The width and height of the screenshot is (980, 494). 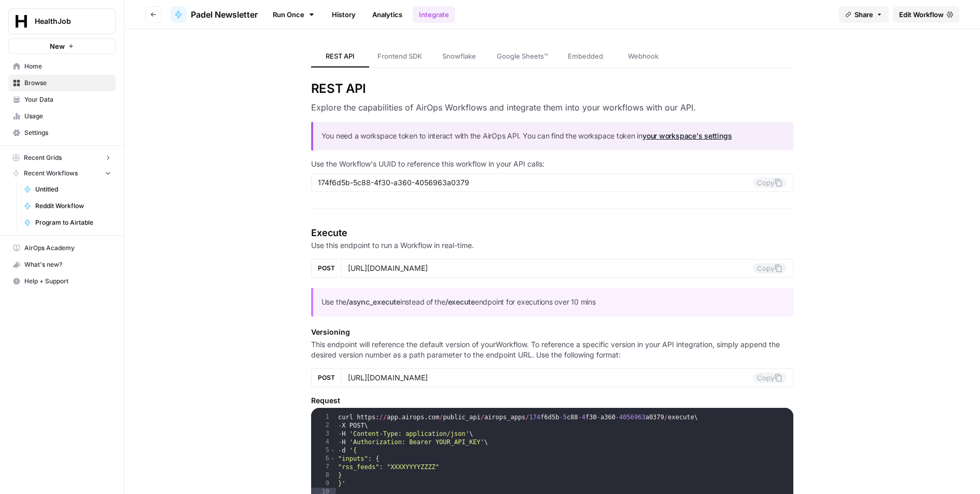 I want to click on h3: Explore the capabilities of AirOps Workflows and integrate them into your workflows with our API., so click(x=552, y=108).